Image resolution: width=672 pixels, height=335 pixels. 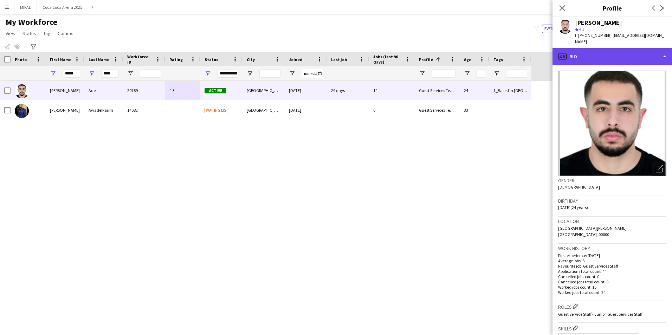 What do you see at coordinates (11, 33) in the screenshot?
I see `span: View` at bounding box center [11, 33].